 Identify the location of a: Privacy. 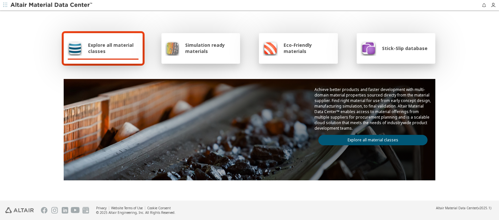
(101, 208).